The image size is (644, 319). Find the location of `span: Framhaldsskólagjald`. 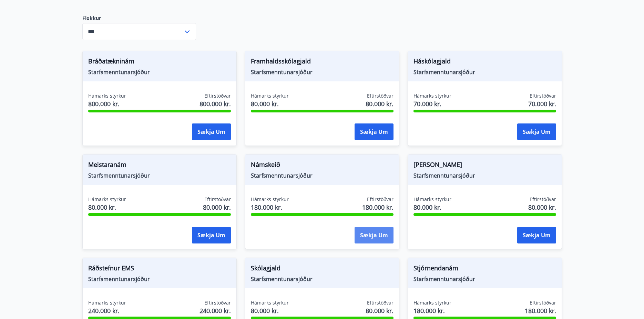

span: Framhaldsskólagjald is located at coordinates (322, 62).